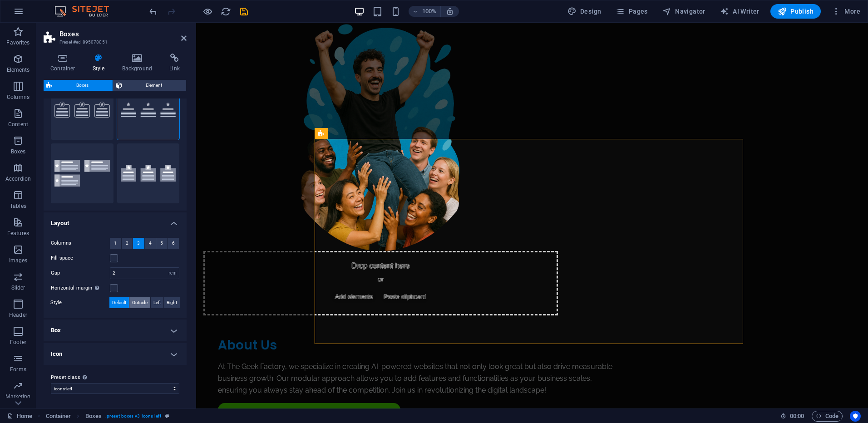 The image size is (868, 423). Describe the element at coordinates (740, 11) in the screenshot. I see `span: AI Writer` at that location.